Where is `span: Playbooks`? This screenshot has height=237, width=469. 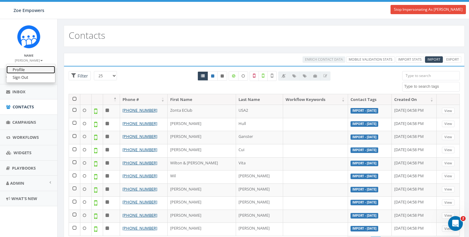
span: Playbooks is located at coordinates (24, 168).